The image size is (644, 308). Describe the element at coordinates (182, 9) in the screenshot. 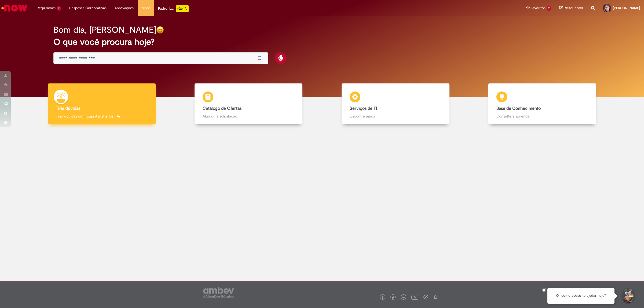

I see `p: +GenAi` at that location.